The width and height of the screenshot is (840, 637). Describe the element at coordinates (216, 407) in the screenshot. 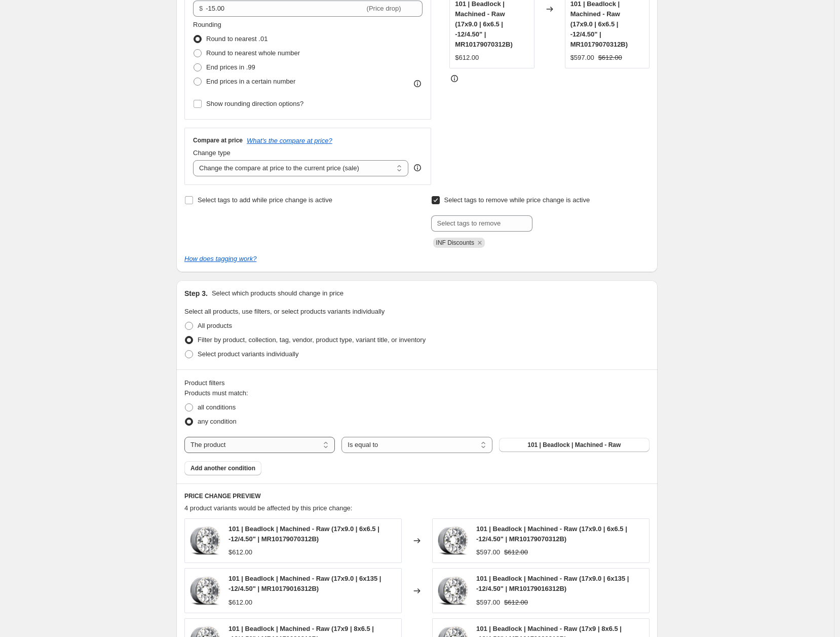

I see `span: all conditions` at that location.